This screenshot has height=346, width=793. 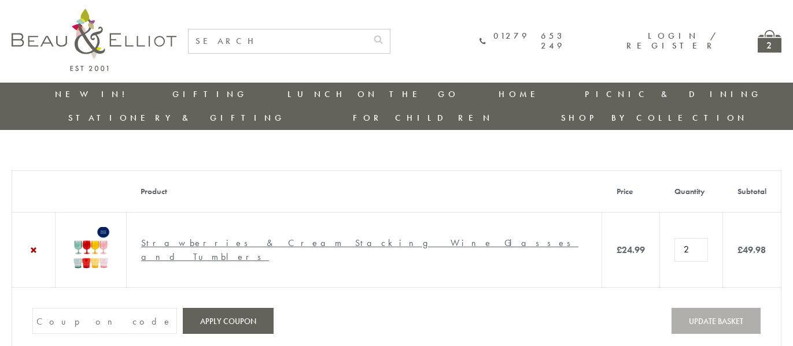 What do you see at coordinates (423, 118) in the screenshot?
I see `a: For Children` at bounding box center [423, 118].